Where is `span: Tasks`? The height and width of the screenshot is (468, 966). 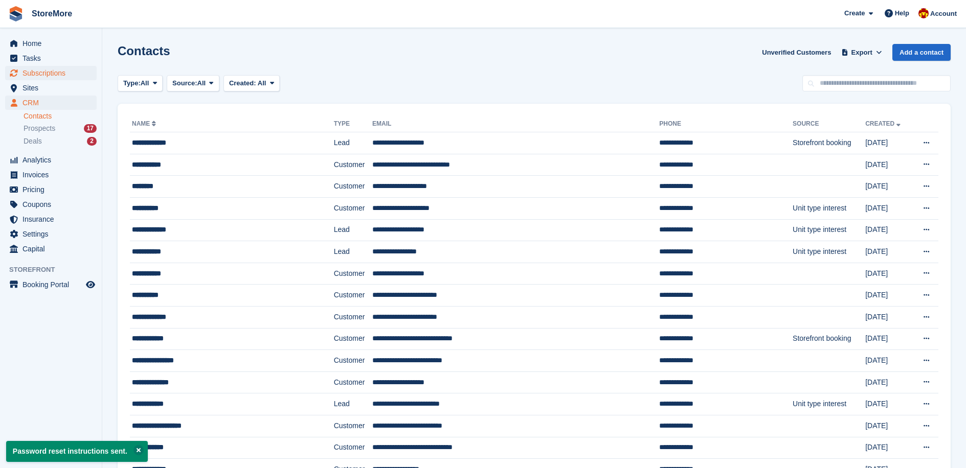
span: Tasks is located at coordinates (53, 58).